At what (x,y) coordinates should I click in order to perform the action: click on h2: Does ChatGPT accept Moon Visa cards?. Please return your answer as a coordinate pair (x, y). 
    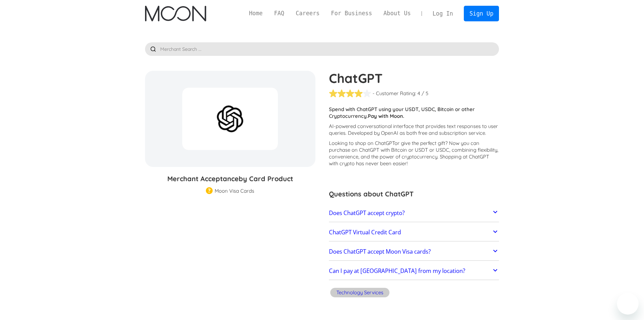
    Looking at the image, I should click on (380, 251).